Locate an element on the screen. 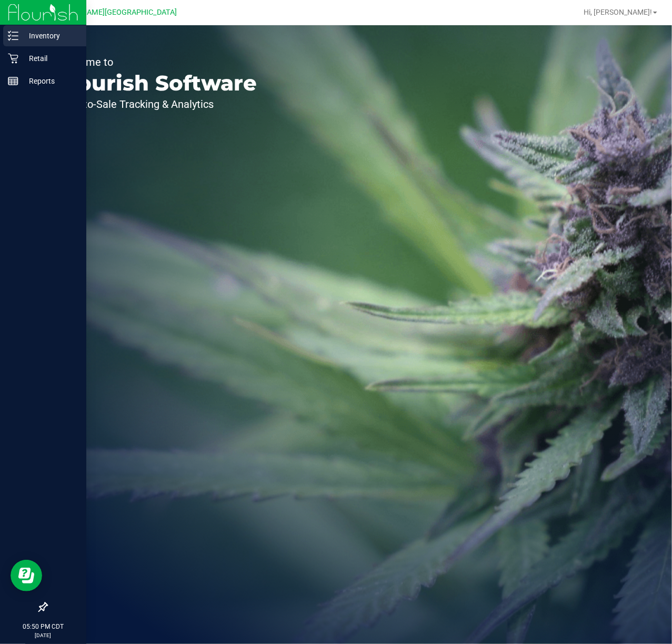 The width and height of the screenshot is (672, 644). inline-svg: Reports is located at coordinates (13, 81).